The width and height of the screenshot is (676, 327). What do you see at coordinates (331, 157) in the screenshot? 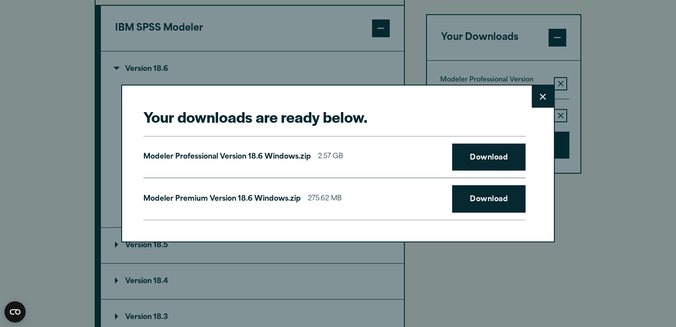
I see `span: 2.57 GB` at bounding box center [331, 157].